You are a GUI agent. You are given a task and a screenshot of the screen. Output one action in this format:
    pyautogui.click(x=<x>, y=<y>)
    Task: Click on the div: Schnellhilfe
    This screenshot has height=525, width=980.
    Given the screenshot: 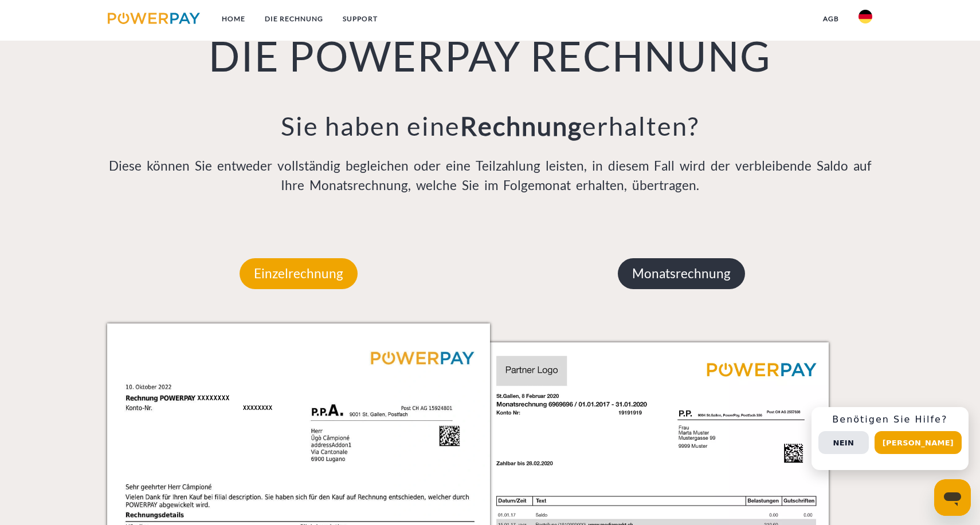 What is the action you would take?
    pyautogui.click(x=889, y=438)
    